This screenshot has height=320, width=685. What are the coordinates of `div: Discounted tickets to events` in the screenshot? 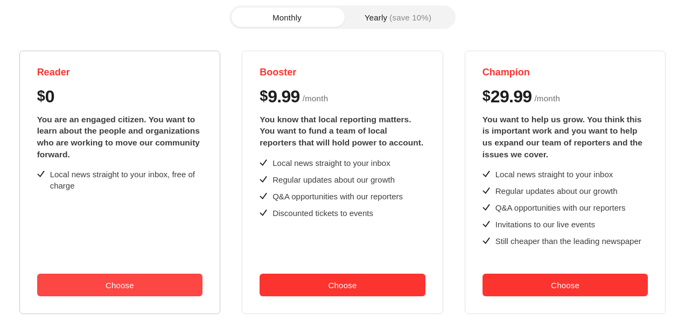 It's located at (323, 213).